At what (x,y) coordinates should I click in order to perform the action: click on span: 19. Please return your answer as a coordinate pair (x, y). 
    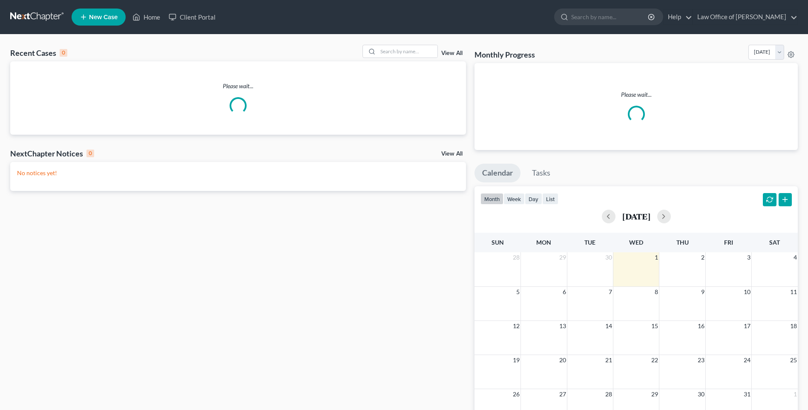
    Looking at the image, I should click on (516, 360).